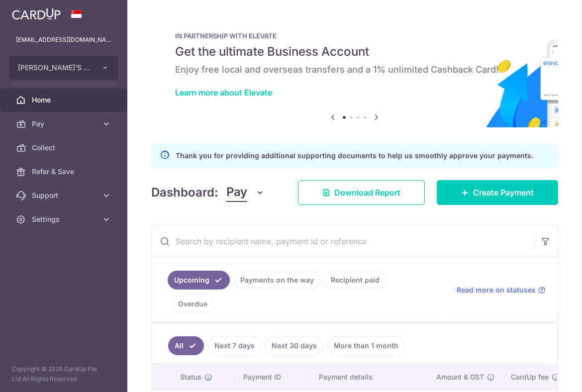 The width and height of the screenshot is (582, 392). Describe the element at coordinates (65, 196) in the screenshot. I see `span: Support` at that location.